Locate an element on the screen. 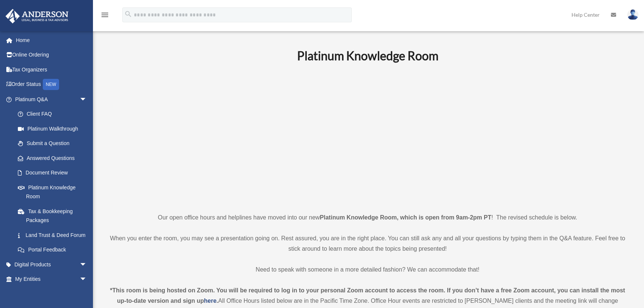 This screenshot has height=308, width=644. a: Platinum Q&Aarrow_drop_down is located at coordinates (52, 99).